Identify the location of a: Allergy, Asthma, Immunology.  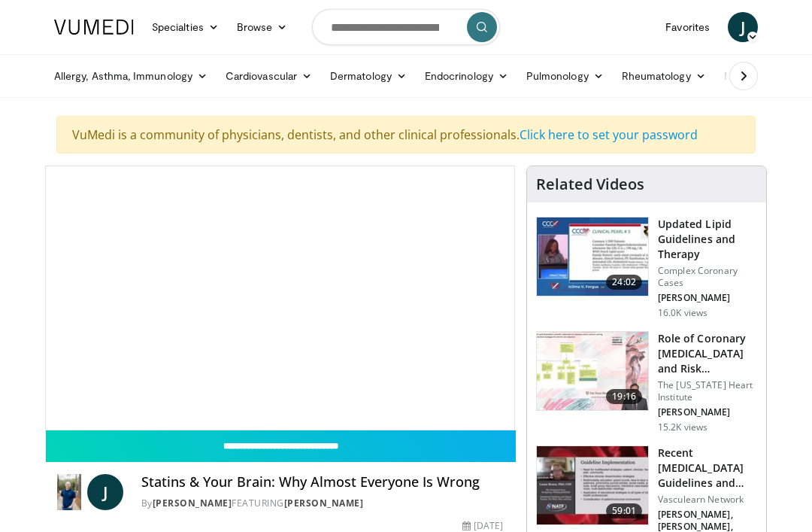
(131, 76).